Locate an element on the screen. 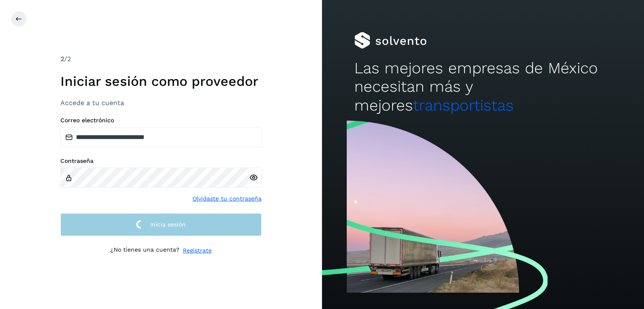  h3: Accede a tu cuenta is located at coordinates (161, 103).